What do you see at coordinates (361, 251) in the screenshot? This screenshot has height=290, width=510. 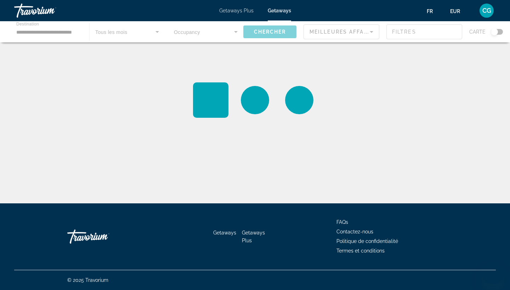 I see `a: Termes et conditions` at bounding box center [361, 251].